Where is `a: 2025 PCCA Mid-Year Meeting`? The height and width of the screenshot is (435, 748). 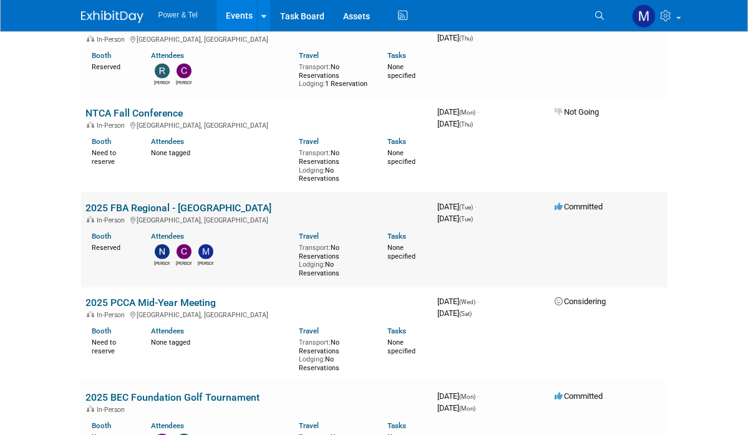
a: 2025 PCCA Mid-Year Meeting is located at coordinates (151, 303).